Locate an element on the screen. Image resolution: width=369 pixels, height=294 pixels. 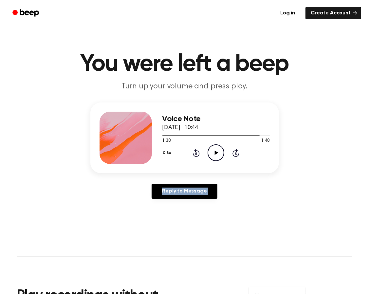
a: Log in is located at coordinates (288, 13).